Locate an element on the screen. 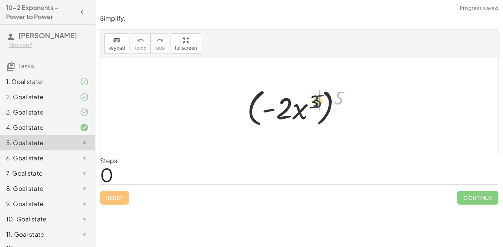 This screenshot has height=247, width=503. i: keyboard is located at coordinates (116, 40).